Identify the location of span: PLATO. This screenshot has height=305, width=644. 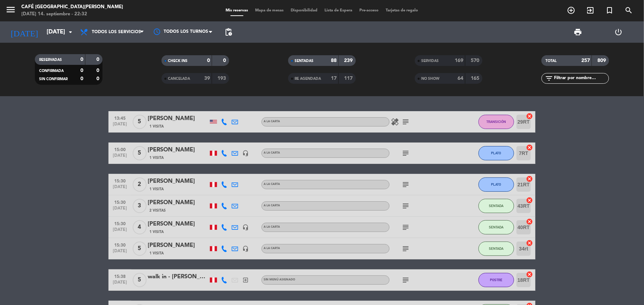
(496, 153).